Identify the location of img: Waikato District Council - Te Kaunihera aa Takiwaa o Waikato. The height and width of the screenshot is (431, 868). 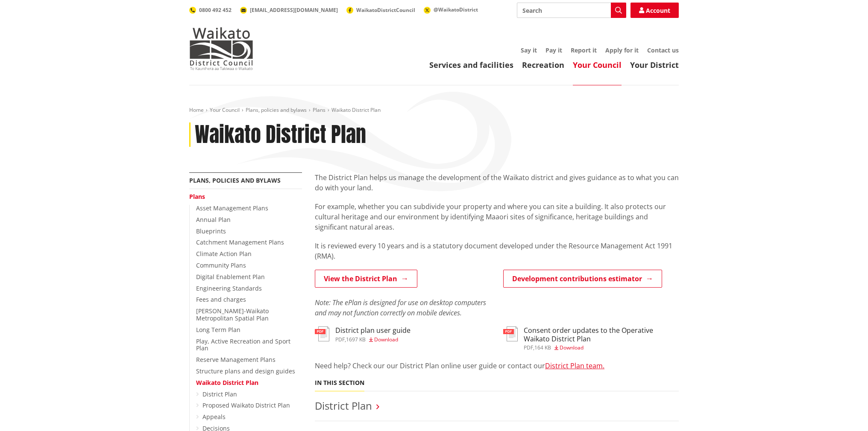
(221, 49).